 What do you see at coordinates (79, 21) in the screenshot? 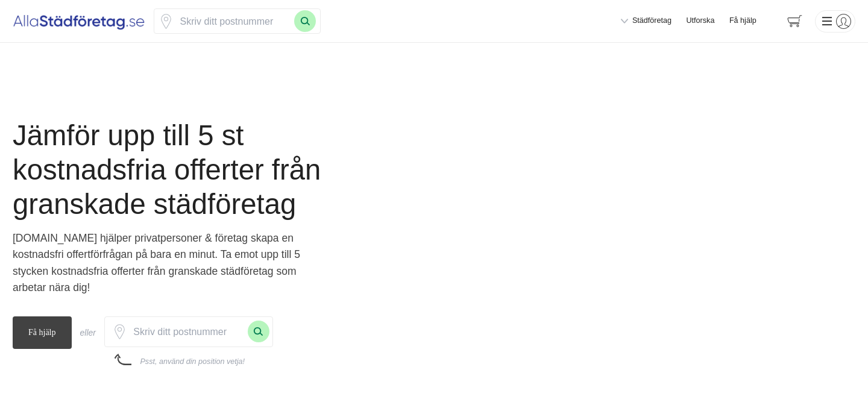
I see `img: Alla Städföretag` at bounding box center [79, 21].